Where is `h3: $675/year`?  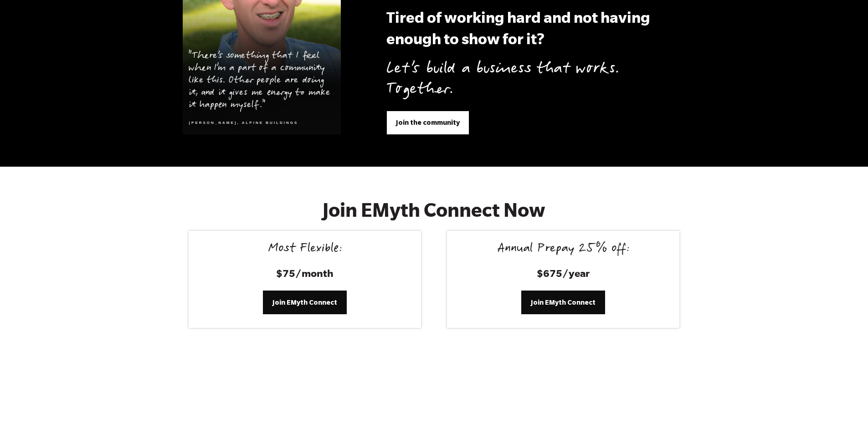
h3: $675/year is located at coordinates (563, 273).